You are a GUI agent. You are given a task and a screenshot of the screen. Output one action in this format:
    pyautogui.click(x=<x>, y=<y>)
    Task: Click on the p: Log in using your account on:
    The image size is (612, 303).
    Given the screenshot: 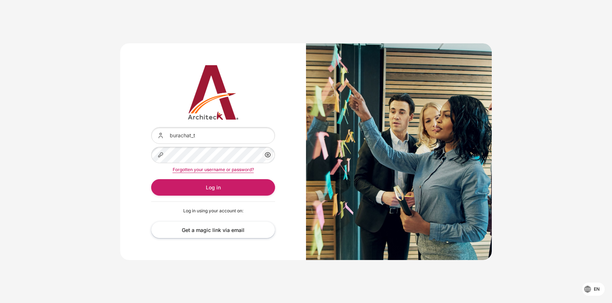 What is the action you would take?
    pyautogui.click(x=213, y=211)
    